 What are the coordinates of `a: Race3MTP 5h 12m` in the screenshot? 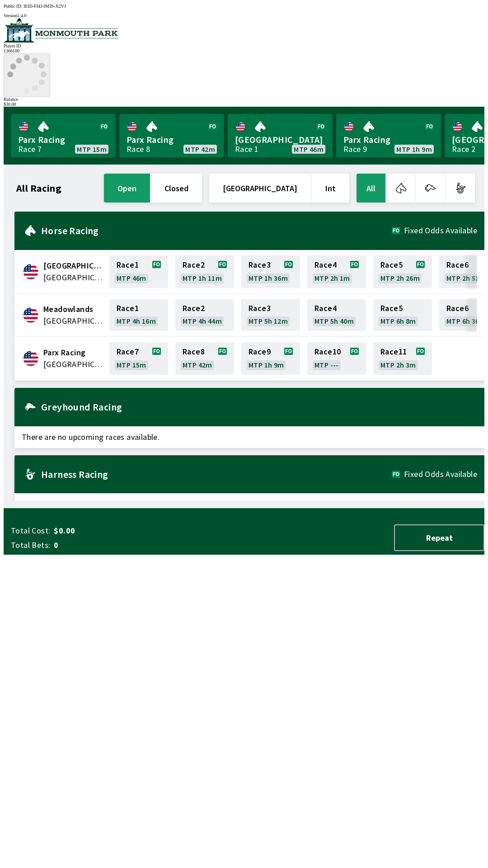 It's located at (271, 315).